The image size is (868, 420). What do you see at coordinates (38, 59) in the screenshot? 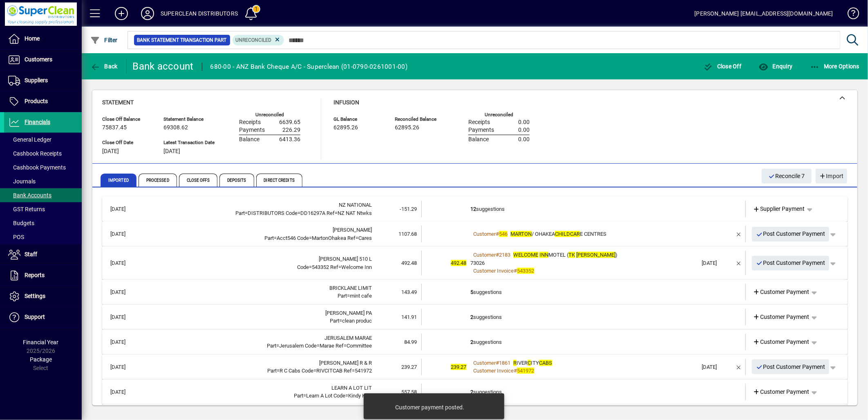
I see `span: Customers` at bounding box center [38, 59].